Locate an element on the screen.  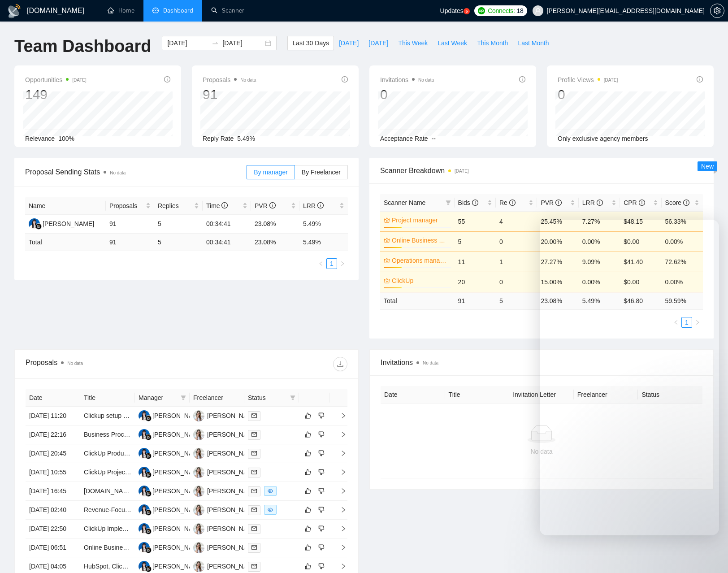
text: 5 is located at coordinates (466, 11).